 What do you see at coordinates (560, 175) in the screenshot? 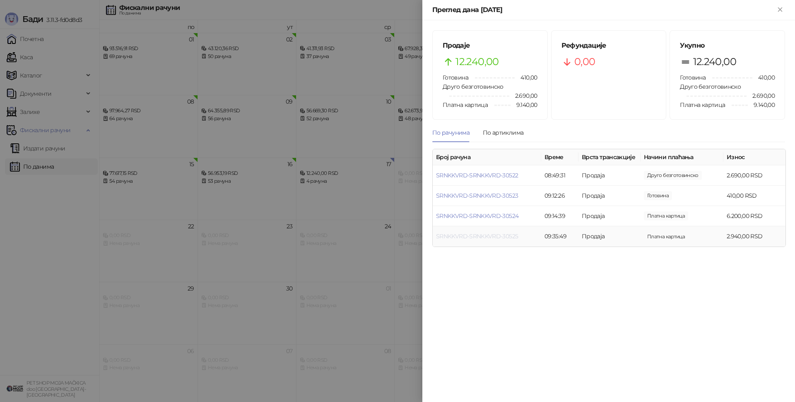
I see `td: 08:49:31` at bounding box center [560, 175].